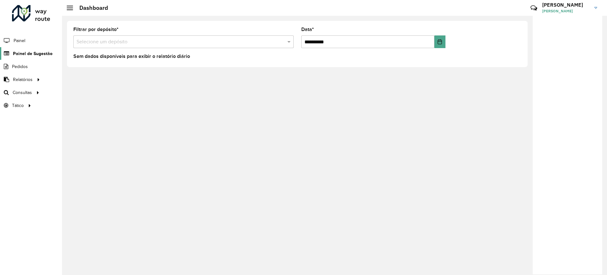  What do you see at coordinates (22, 92) in the screenshot?
I see `span: Consultas` at bounding box center [22, 92].